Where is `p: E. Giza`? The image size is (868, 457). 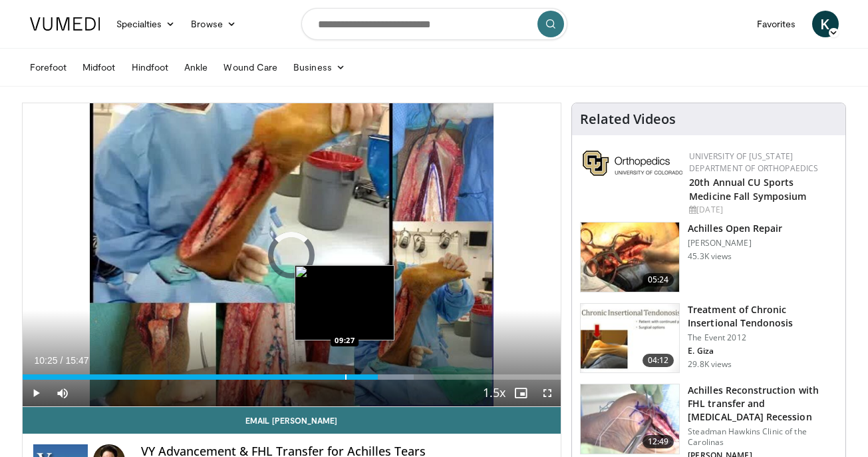 p: E. Giza is located at coordinates (762, 350).